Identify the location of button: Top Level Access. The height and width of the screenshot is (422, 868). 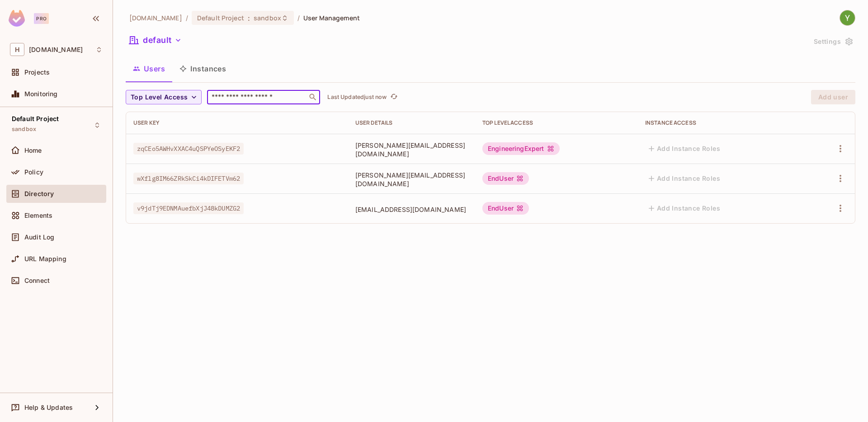
(164, 97).